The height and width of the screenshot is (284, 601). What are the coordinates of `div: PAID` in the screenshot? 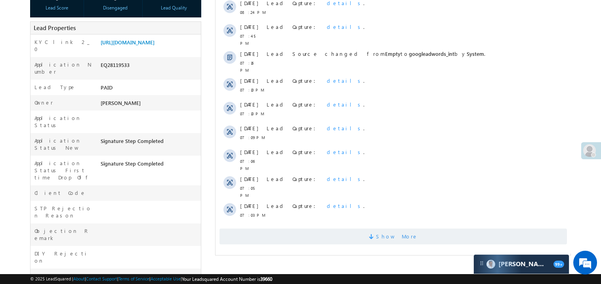 It's located at (150, 89).